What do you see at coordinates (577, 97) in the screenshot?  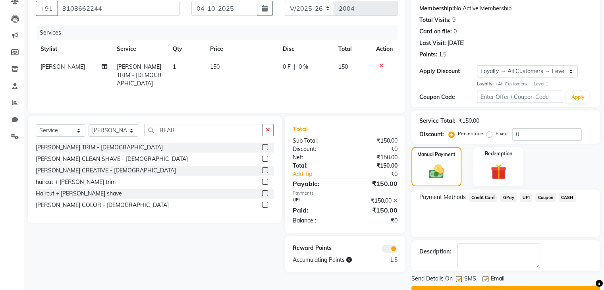 I see `button: Apply` at bounding box center [577, 97].